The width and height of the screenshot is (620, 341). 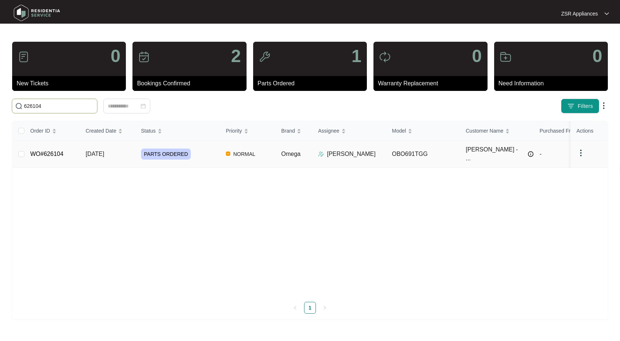 What do you see at coordinates (101, 131) in the screenshot?
I see `span: Created Date` at bounding box center [101, 131].